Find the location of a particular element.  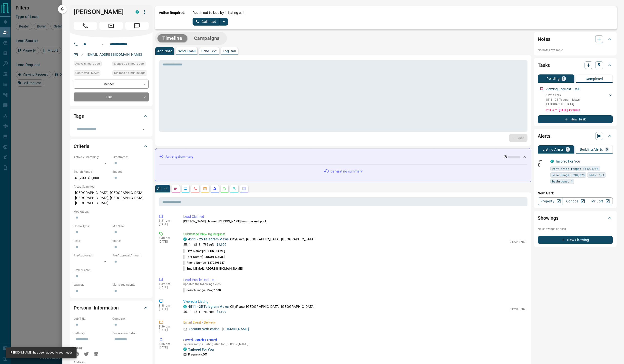

button: New Showing is located at coordinates (575, 240).